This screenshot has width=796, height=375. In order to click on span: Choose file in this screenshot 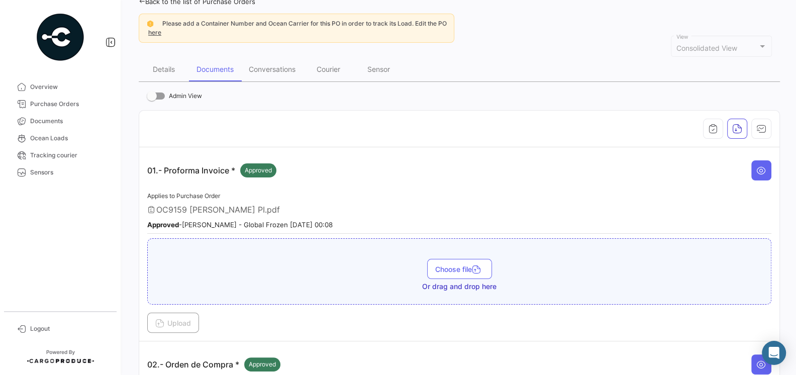, I will do `click(459, 269)`.